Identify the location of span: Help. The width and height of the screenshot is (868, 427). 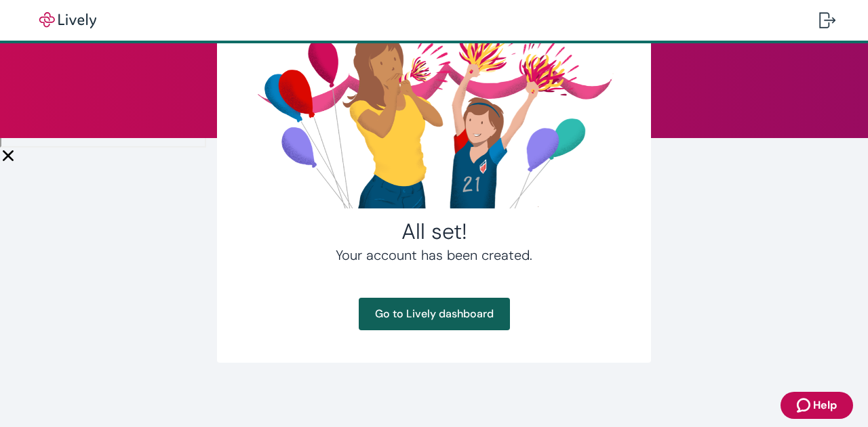
(824, 406).